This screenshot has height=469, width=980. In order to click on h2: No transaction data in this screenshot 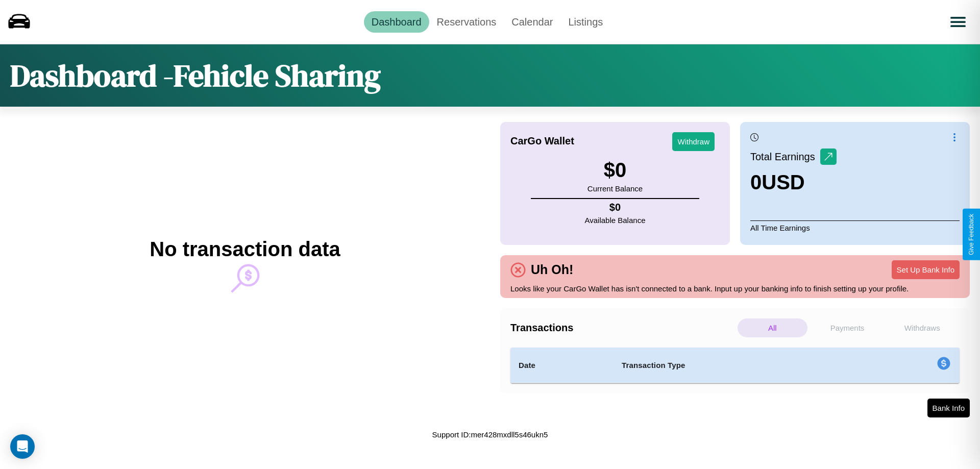, I will do `click(244, 249)`.